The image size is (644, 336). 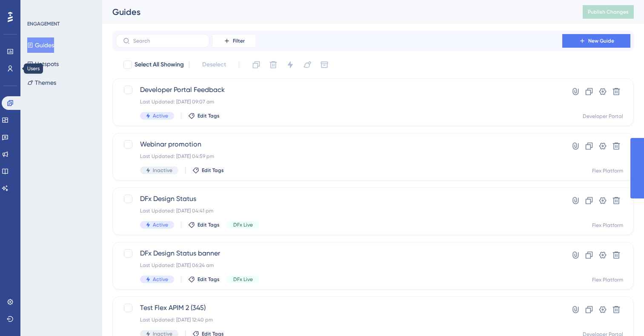 I want to click on button: Themes, so click(x=42, y=83).